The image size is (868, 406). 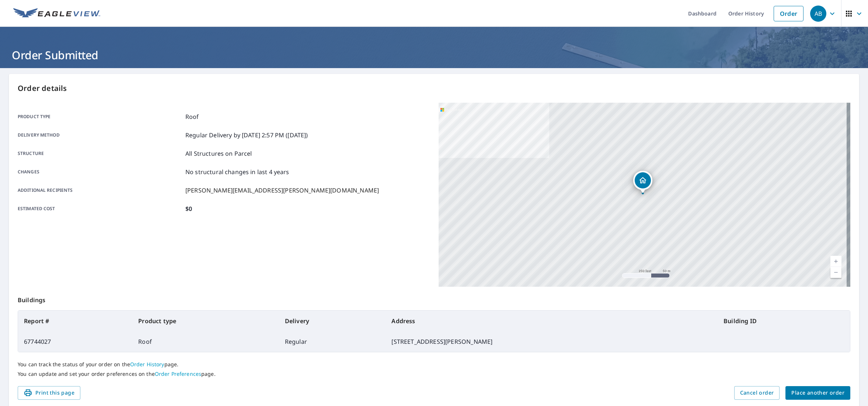 What do you see at coordinates (100, 209) in the screenshot?
I see `p: Estimated cost` at bounding box center [100, 209].